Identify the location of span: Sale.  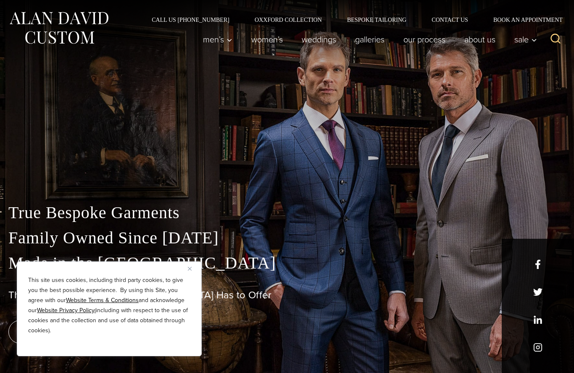
(526, 39).